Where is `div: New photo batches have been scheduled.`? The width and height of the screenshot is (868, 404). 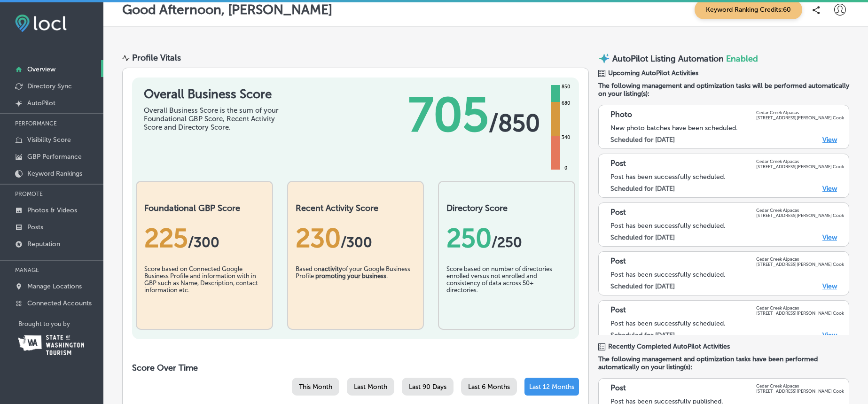 div: New photo batches have been scheduled. is located at coordinates (727, 128).